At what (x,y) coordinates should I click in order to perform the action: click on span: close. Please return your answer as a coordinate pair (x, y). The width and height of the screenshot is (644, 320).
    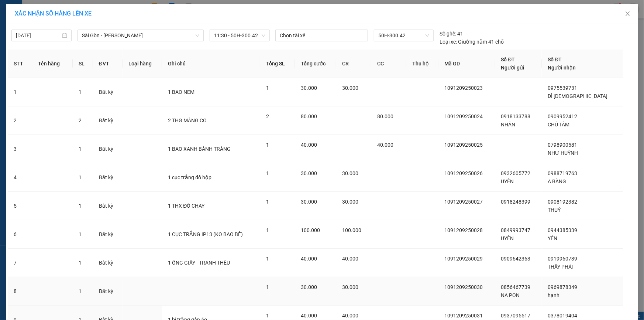
    Looking at the image, I should click on (628, 14).